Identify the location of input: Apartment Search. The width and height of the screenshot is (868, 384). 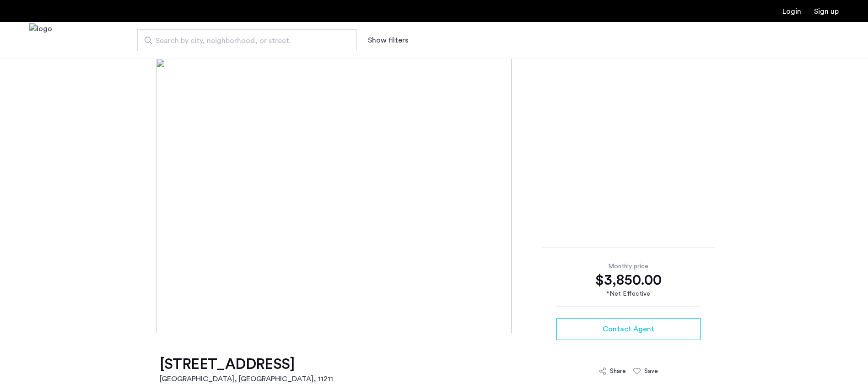
(247, 40).